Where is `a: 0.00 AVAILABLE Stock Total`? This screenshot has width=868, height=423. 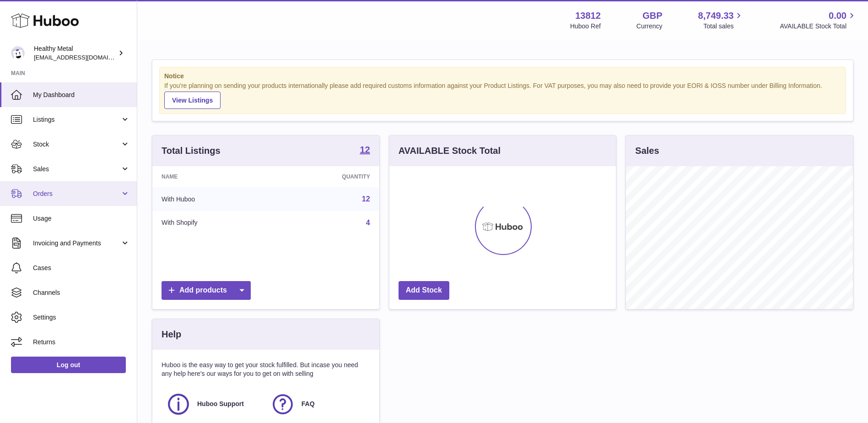 a: 0.00 AVAILABLE Stock Total is located at coordinates (818, 20).